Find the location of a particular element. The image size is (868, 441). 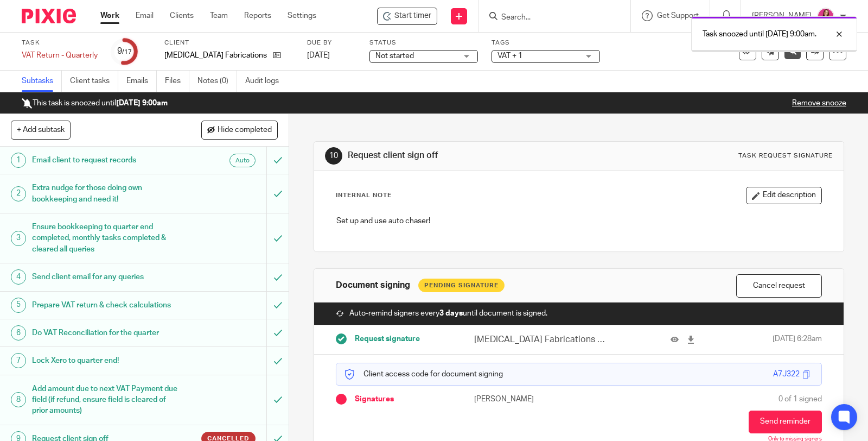

span: Auto-remind signers every until document is signed. is located at coordinates (448, 313).